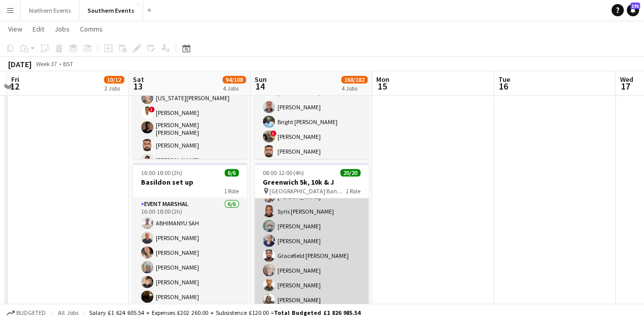 Image resolution: width=644 pixels, height=321 pixels. Describe the element at coordinates (62, 29) in the screenshot. I see `a: Jobs` at that location.